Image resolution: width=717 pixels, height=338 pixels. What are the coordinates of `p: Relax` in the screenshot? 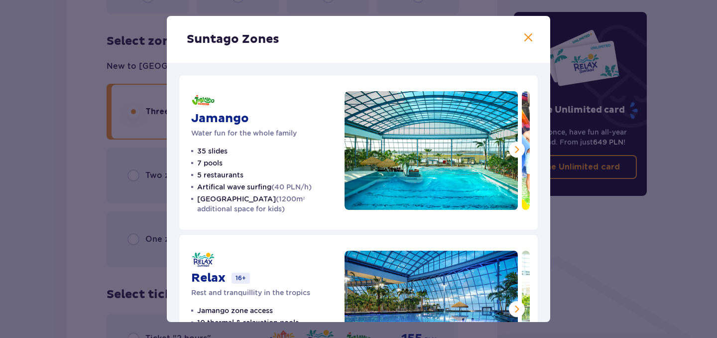 It's located at (208, 278).